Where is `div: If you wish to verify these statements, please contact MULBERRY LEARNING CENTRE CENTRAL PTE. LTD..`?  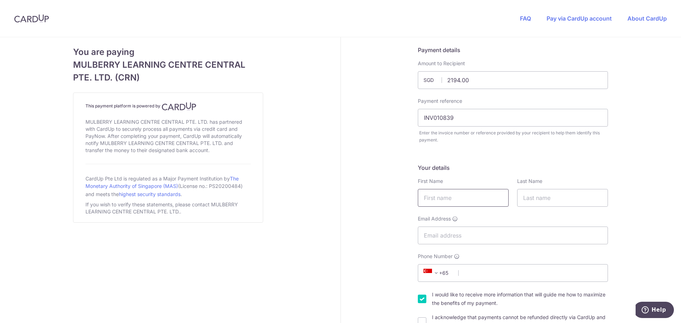 div: If you wish to verify these statements, please contact MULBERRY LEARNING CENTRE CENTRAL PTE. LTD.. is located at coordinates (168, 208).